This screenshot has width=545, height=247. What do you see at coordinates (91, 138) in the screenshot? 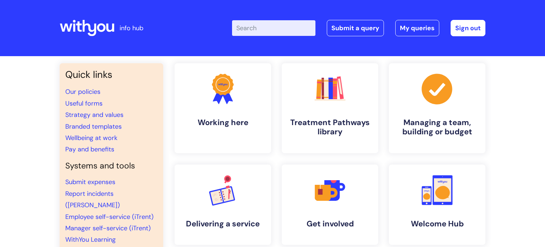
I see `a: Wellbeing at work` at bounding box center [91, 138].